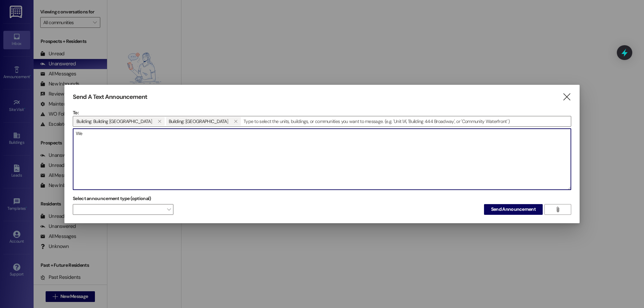 This screenshot has width=644, height=308. I want to click on h3: Send A Text Announcement, so click(110, 96).